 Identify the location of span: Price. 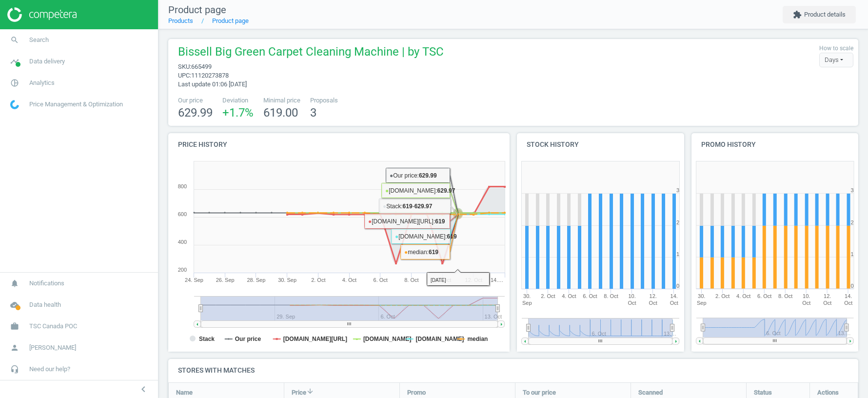
(299, 392).